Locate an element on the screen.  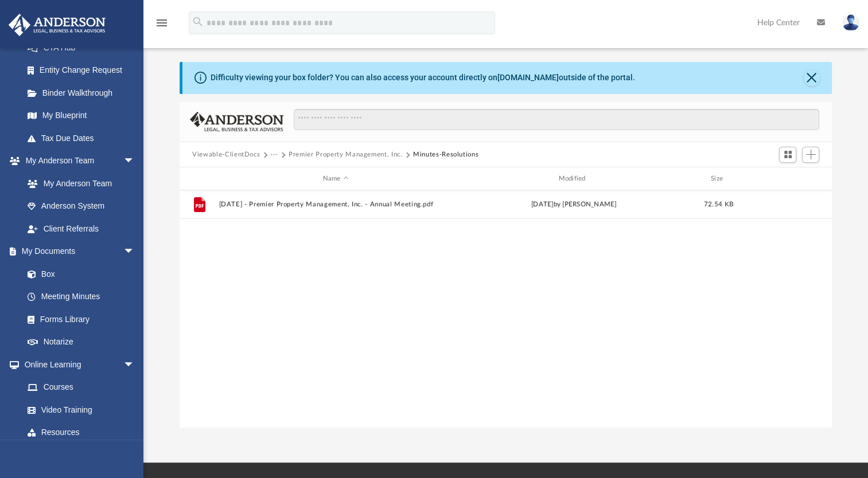
img: Anderson Advisors Platinum Portal is located at coordinates (57, 25).